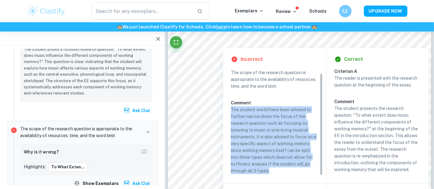  Describe the element at coordinates (14, 130) in the screenshot. I see `svg: Incorrect` at that location.